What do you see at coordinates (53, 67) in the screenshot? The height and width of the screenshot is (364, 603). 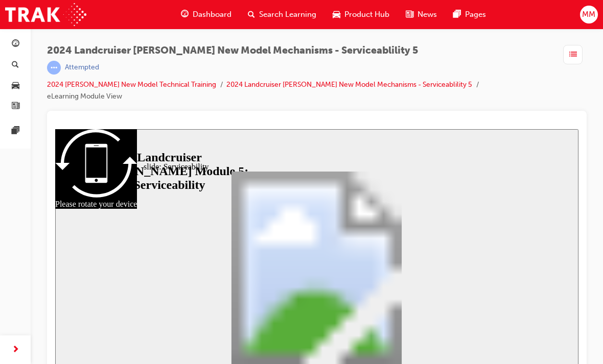 I see `span: learningRecordVerb_ATTEMPT-icon` at bounding box center [53, 67].